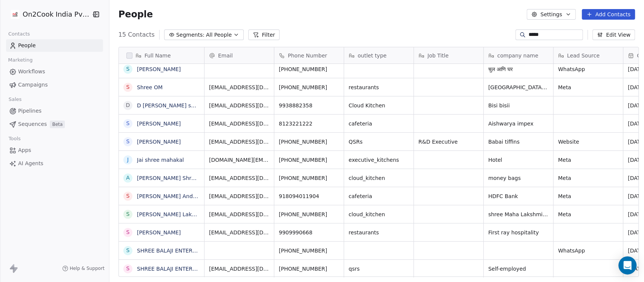 The height and width of the screenshot is (282, 644). What do you see at coordinates (627, 265) in the screenshot?
I see `div: Open Intercom Messenger` at bounding box center [627, 265].